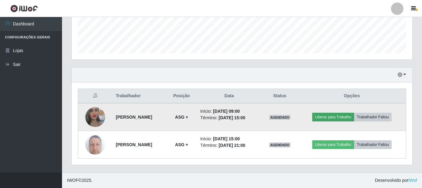 The height and width of the screenshot is (188, 422). What do you see at coordinates (80, 181) in the screenshot?
I see `span: © 2025 .` at bounding box center [80, 181].